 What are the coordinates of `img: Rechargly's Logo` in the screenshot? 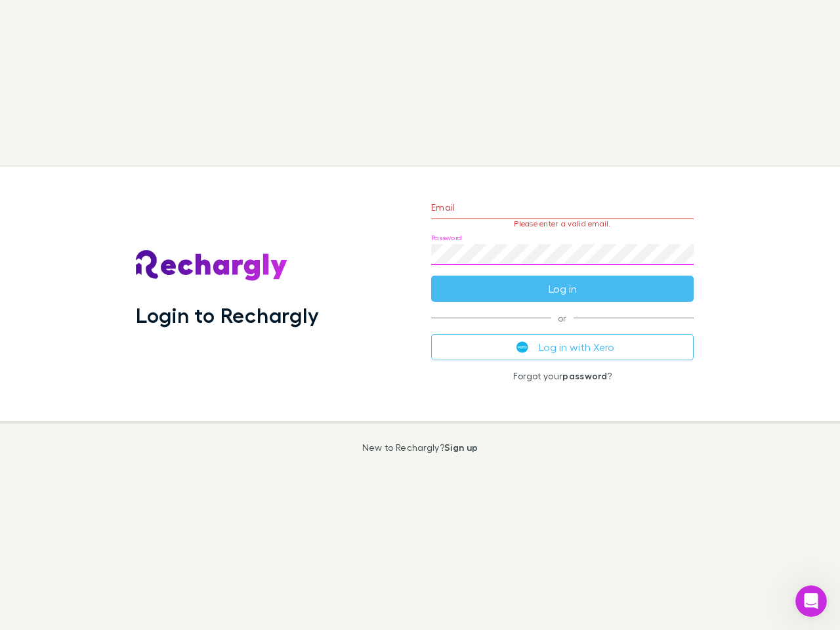 It's located at (212, 266).